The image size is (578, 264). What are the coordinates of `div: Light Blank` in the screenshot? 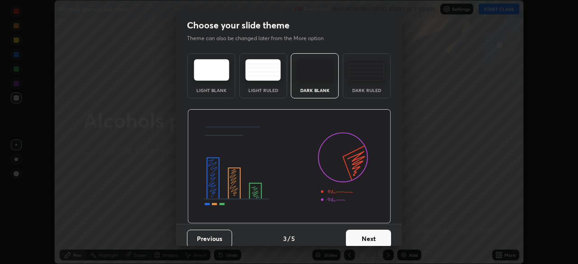 It's located at (211, 90).